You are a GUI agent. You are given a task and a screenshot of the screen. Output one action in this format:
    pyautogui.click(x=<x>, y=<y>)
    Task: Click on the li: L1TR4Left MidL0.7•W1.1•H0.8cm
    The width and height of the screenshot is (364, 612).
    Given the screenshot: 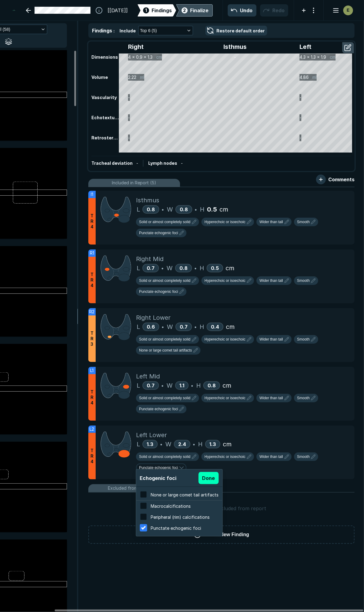 What is the action you would take?
    pyautogui.click(x=221, y=394)
    